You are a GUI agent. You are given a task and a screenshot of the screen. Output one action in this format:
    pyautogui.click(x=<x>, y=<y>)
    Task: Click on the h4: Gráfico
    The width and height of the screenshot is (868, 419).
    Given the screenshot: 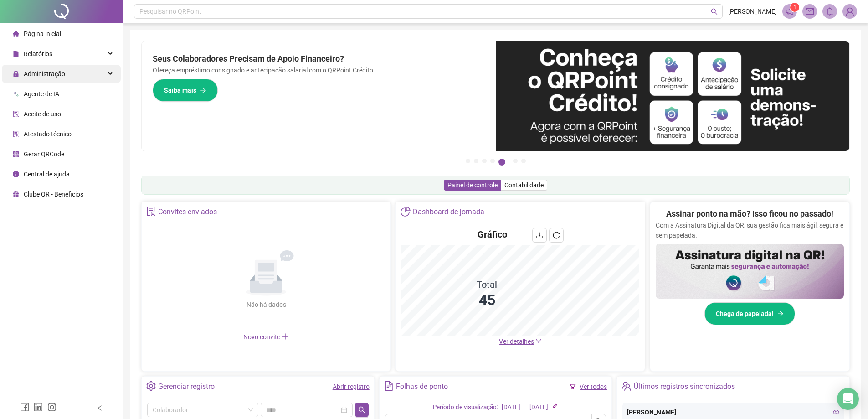 What is the action you would take?
    pyautogui.click(x=492, y=234)
    